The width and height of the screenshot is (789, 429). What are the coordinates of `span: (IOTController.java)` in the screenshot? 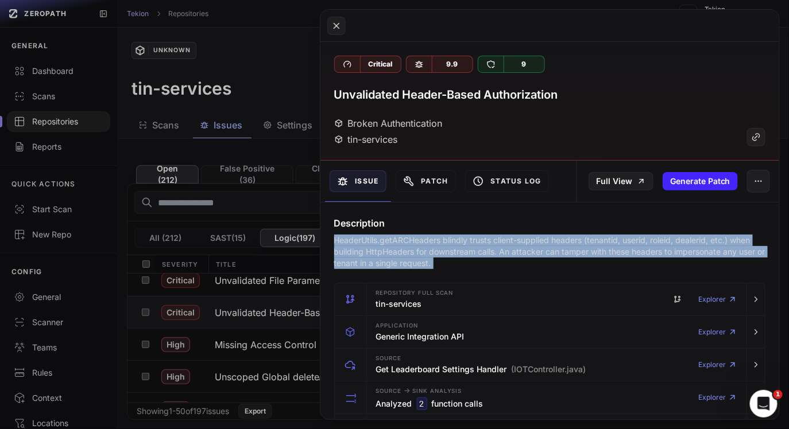 It's located at (549, 370).